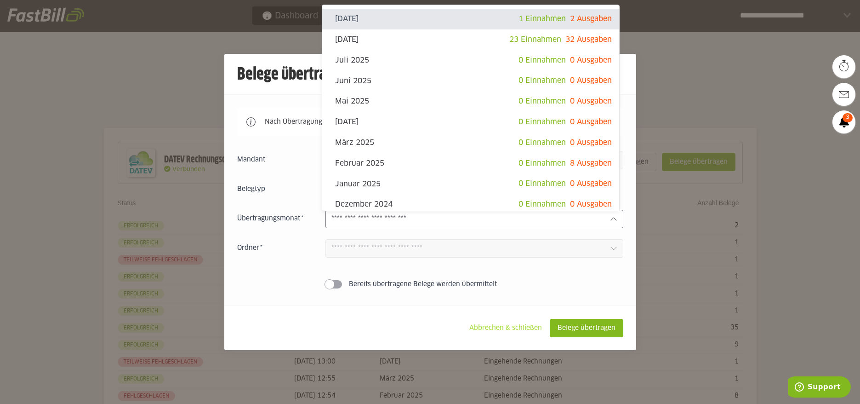 This screenshot has width=860, height=404. Describe the element at coordinates (36, 11) in the screenshot. I see `span: Support` at that location.